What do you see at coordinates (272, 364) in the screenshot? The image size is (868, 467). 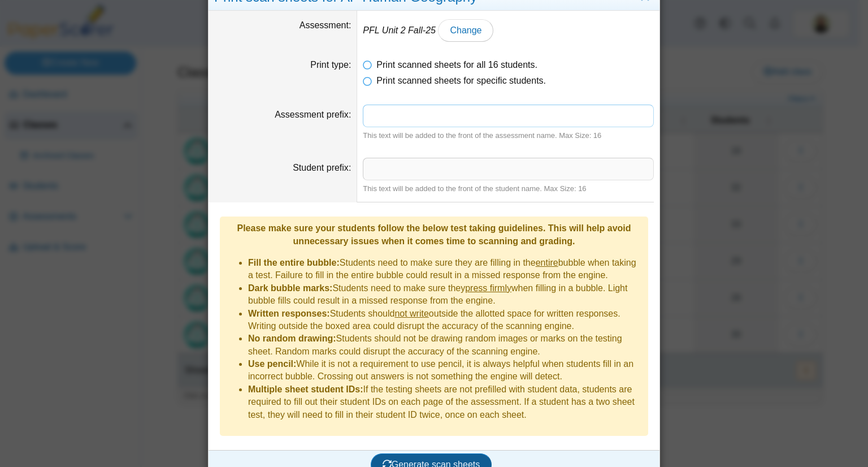 I see `b: Use pencil:` at bounding box center [272, 364].